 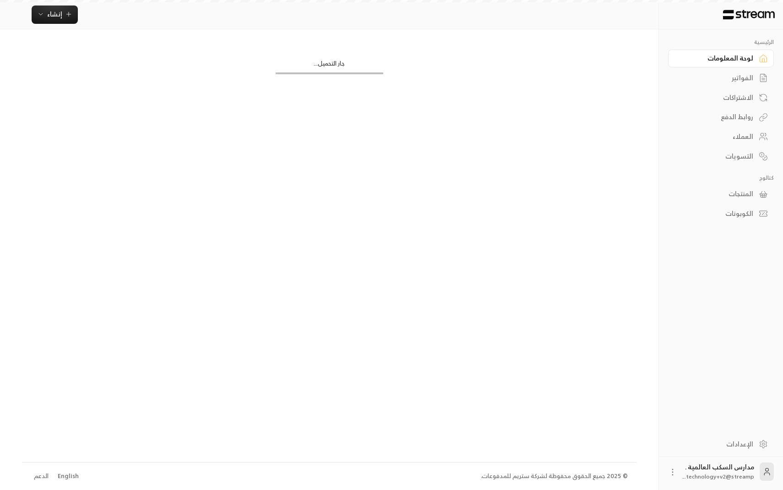 What do you see at coordinates (717, 194) in the screenshot?
I see `div: المنتجات` at bounding box center [717, 194].